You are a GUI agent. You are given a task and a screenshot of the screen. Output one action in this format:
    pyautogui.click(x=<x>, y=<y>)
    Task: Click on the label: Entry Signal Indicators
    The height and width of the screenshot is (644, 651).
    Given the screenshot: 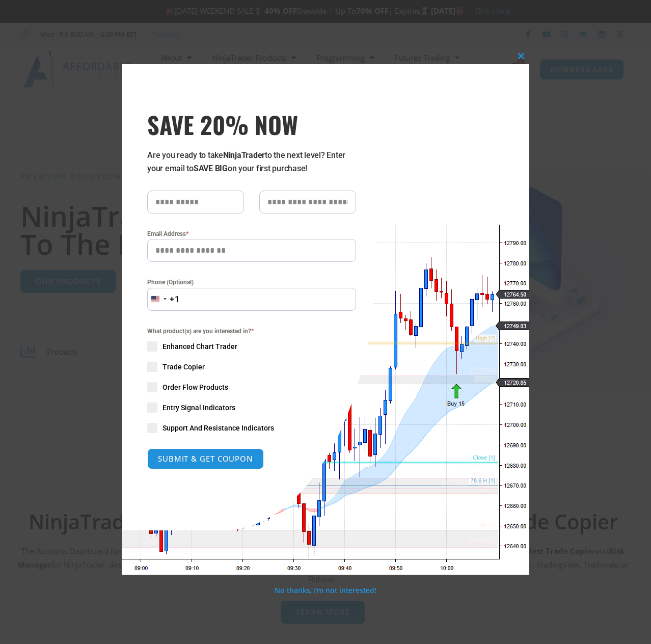 What is the action you would take?
    pyautogui.click(x=252, y=407)
    